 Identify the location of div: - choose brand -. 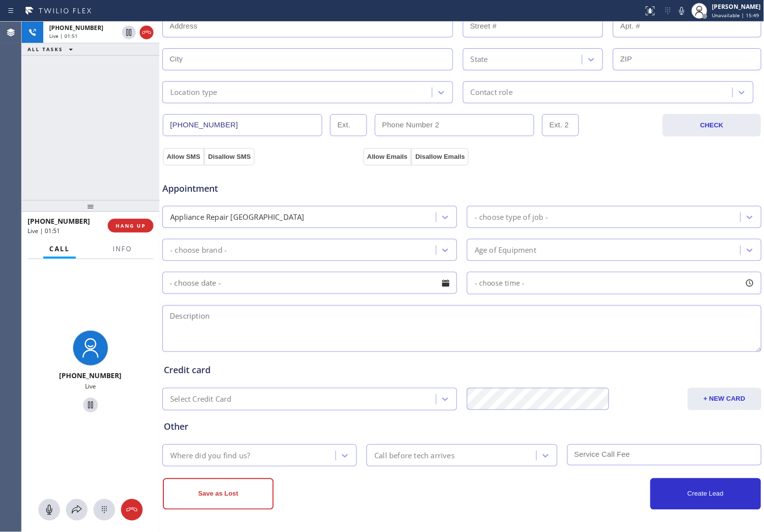
(198, 250).